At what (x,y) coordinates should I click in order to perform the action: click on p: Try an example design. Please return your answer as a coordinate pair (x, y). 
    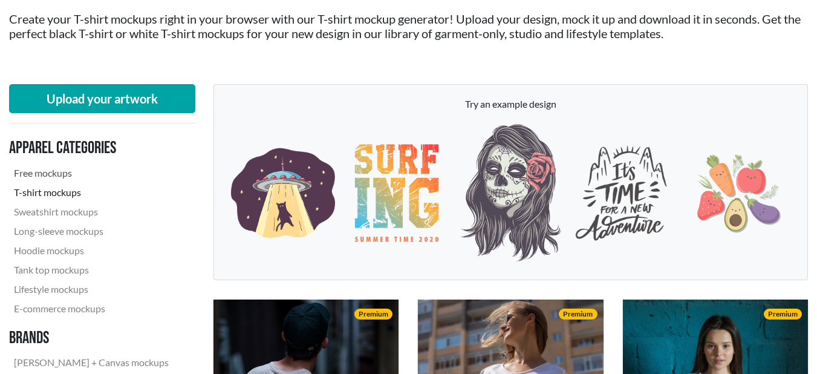
    Looking at the image, I should click on (510, 104).